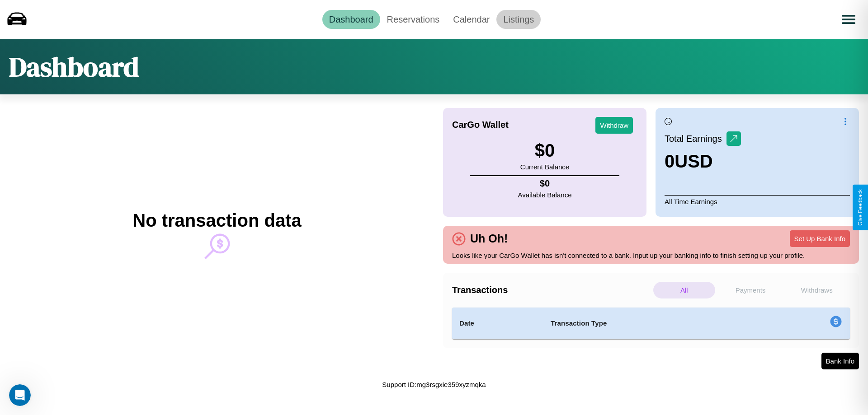 The height and width of the screenshot is (415, 868). I want to click on p: Looks like your CarGo Wallet has isn't connected to a bank. Input up your banking info to finish ..., so click(651, 255).